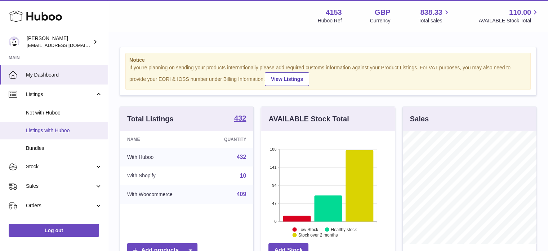  What do you see at coordinates (434, 16) in the screenshot?
I see `a: 838.33 Total sales` at bounding box center [434, 16].